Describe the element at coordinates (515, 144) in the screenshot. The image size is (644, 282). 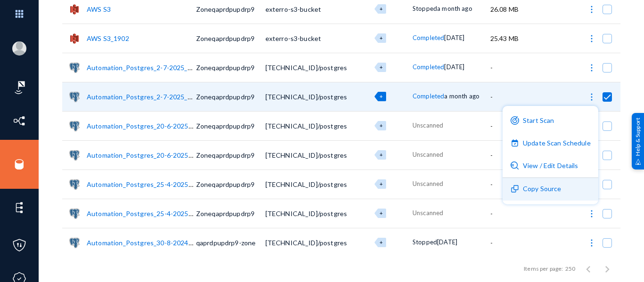
I see `img: icon-scheduled-purple.svg` at that location.